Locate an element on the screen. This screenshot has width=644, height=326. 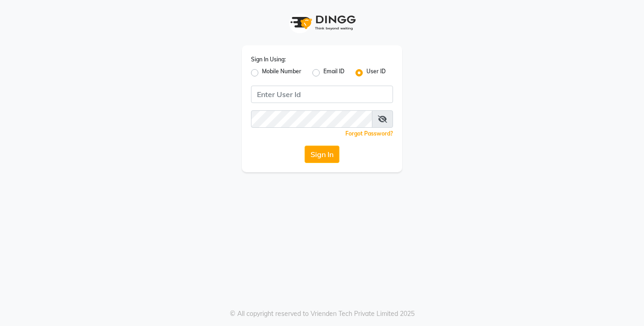
label: Email ID is located at coordinates (334, 73).